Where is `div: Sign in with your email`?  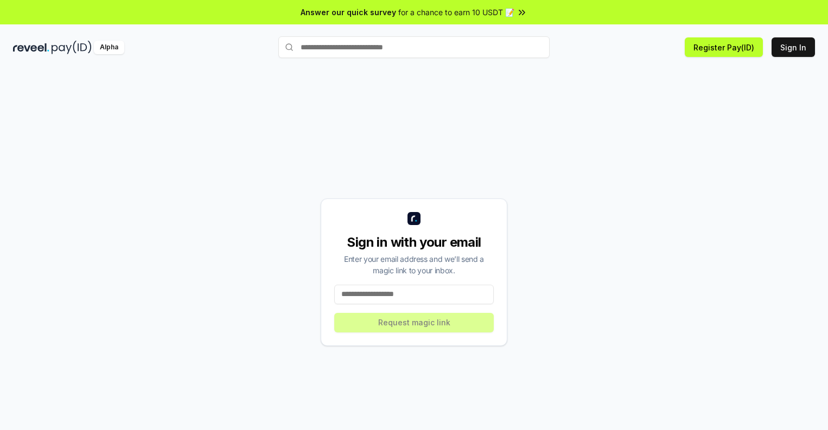 div: Sign in with your email is located at coordinates (414, 242).